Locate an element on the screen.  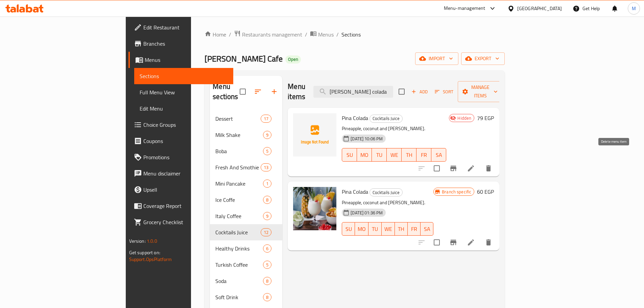
div: Boba5 is located at coordinates (246, 151).